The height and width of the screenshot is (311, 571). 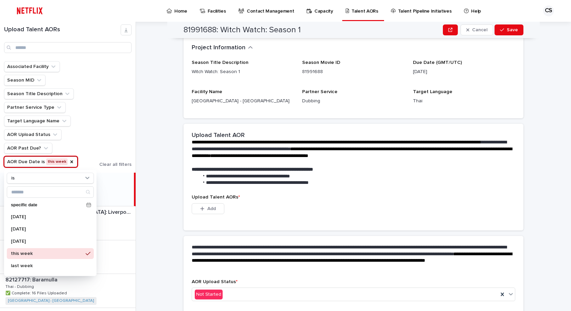 What do you see at coordinates (242, 30) in the screenshot?
I see `h2: 81991688: Witch Watch: Season 1` at bounding box center [242, 30].